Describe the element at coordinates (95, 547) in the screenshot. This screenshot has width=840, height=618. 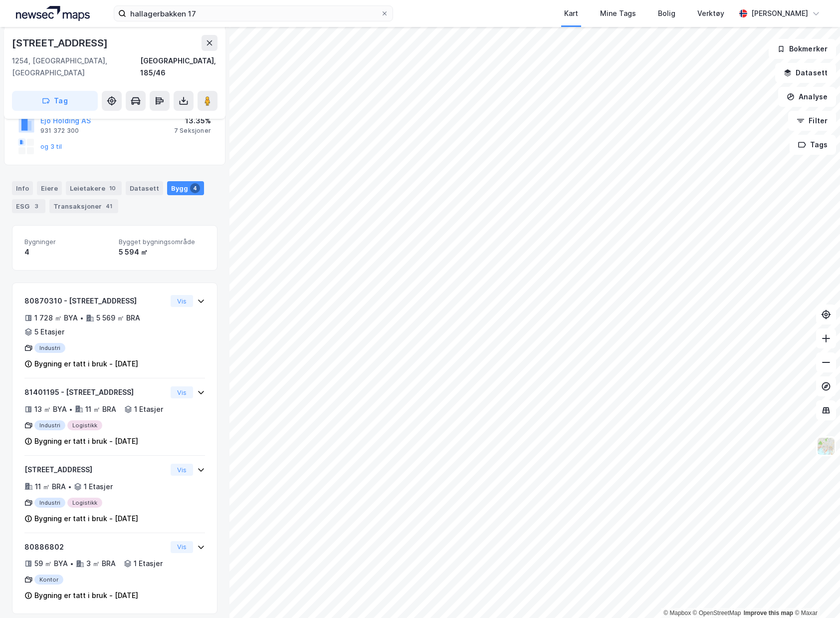
I see `div: 80886802` at that location.